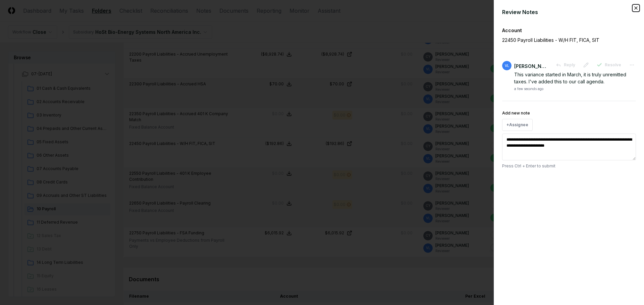 Image resolution: width=644 pixels, height=305 pixels. What do you see at coordinates (517, 125) in the screenshot?
I see `button: +Assignee` at bounding box center [517, 125].